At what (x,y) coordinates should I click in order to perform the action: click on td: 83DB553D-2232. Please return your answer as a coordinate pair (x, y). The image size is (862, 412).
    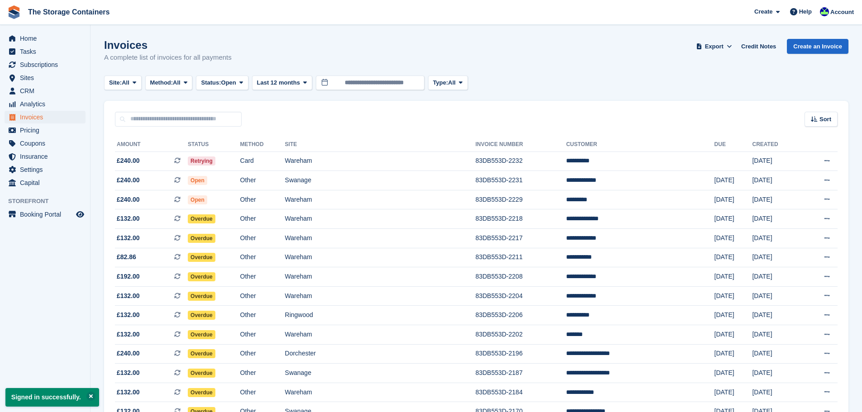
    Looking at the image, I should click on (521, 161).